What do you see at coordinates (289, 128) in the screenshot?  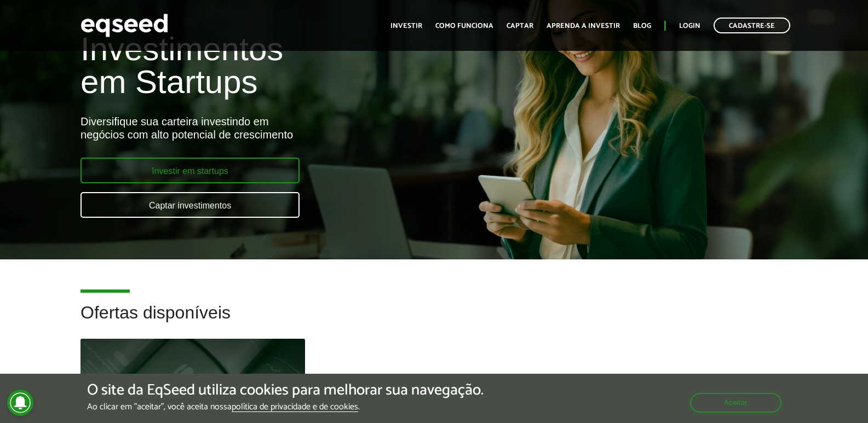 I see `div: Diversifique sua carteira investindo em negócios com alto potencial de crescimento` at bounding box center [289, 128].